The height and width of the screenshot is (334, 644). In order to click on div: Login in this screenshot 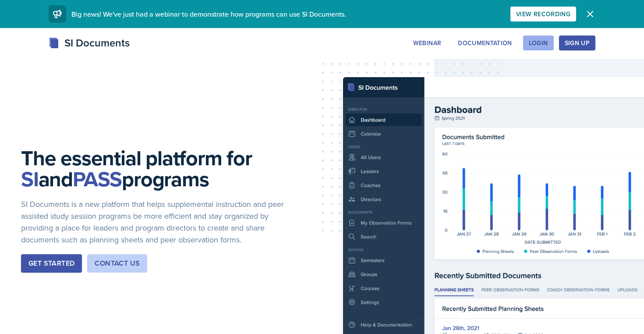, I will do `click(538, 43)`.